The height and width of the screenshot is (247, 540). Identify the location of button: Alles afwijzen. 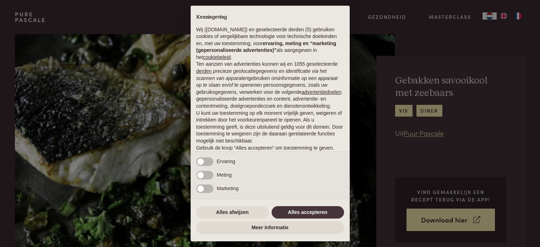
(232, 212).